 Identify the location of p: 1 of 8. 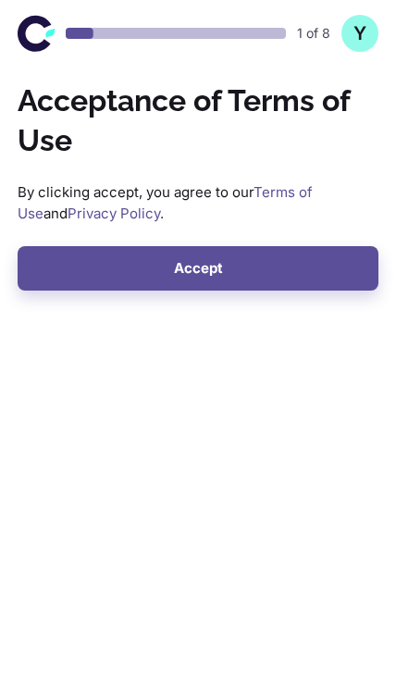
(314, 33).